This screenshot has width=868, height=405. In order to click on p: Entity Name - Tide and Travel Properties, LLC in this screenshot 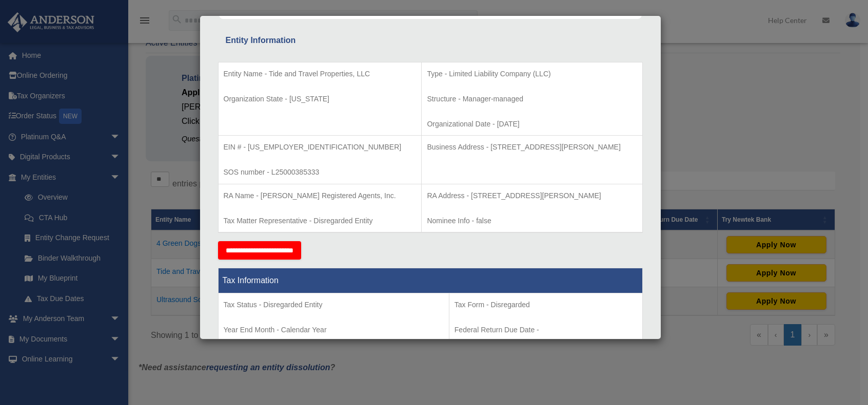, I will do `click(320, 73)`.